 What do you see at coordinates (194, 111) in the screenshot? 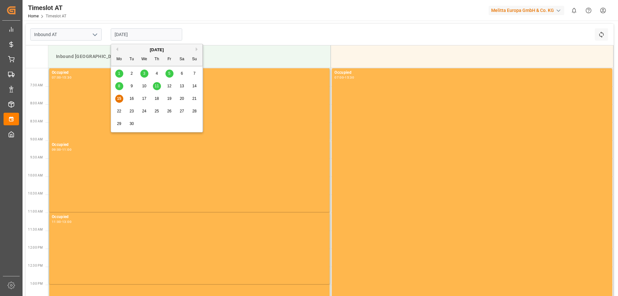
I see `div: Choose Sunday, September 28th, 2025` at bounding box center [194, 111].